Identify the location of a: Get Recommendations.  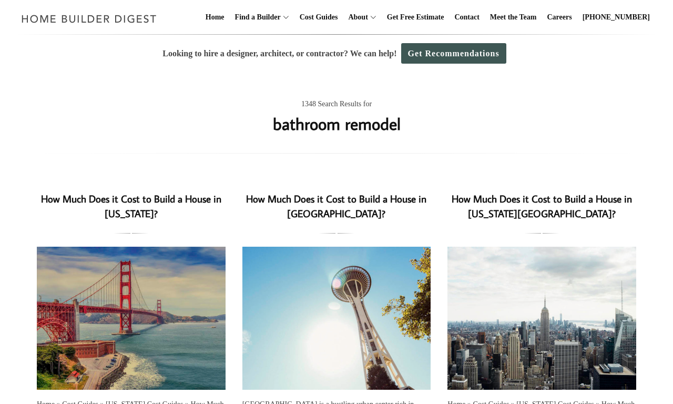
(454, 53).